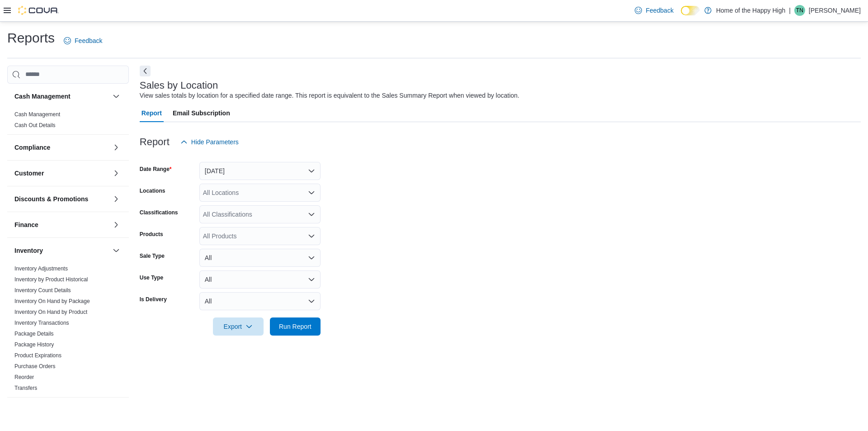 This screenshot has width=868, height=431. Describe the element at coordinates (179, 86) in the screenshot. I see `h3: Sales by Location` at that location.